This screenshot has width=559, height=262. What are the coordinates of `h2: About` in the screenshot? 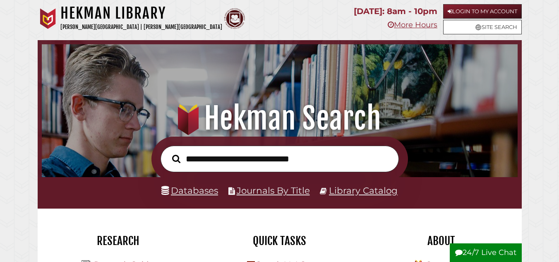 It's located at (441, 241).